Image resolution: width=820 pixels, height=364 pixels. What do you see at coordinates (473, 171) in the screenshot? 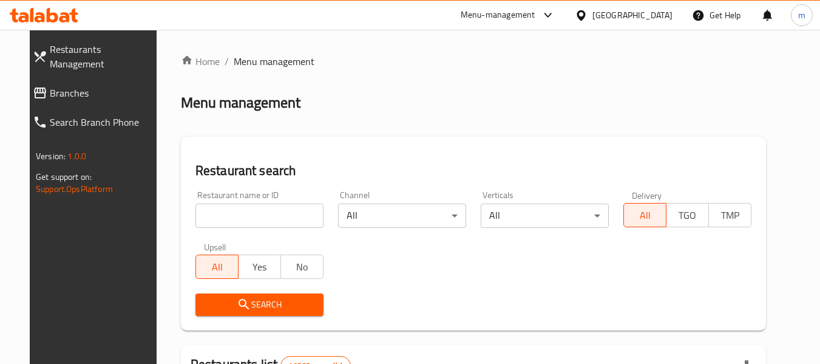
I see `h2: Restaurant search` at bounding box center [473, 171].